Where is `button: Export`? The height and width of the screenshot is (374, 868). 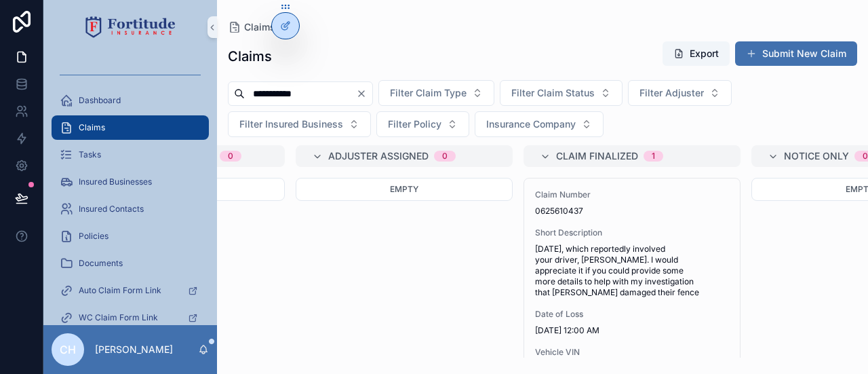
button: Export is located at coordinates (696, 53).